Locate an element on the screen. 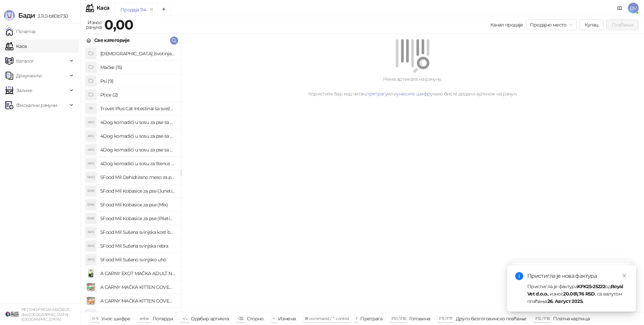 This screenshot has width=644, height=325. div: Пристигла је нова фактура is located at coordinates (578, 276).